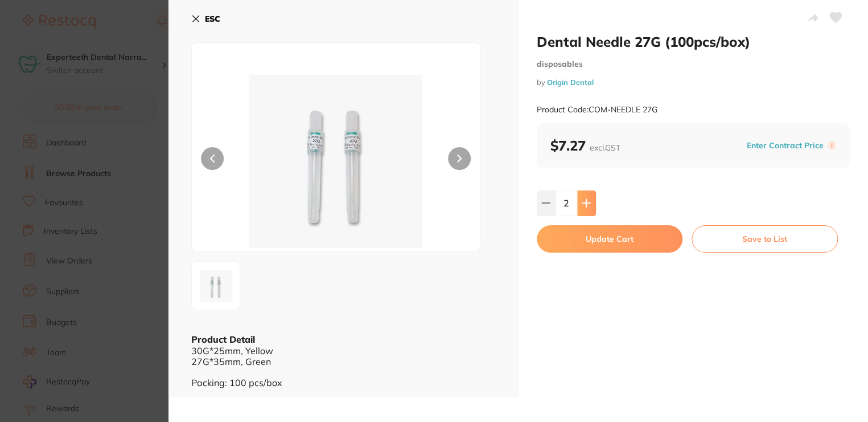 The height and width of the screenshot is (422, 868). I want to click on b: $7.27, so click(586, 146).